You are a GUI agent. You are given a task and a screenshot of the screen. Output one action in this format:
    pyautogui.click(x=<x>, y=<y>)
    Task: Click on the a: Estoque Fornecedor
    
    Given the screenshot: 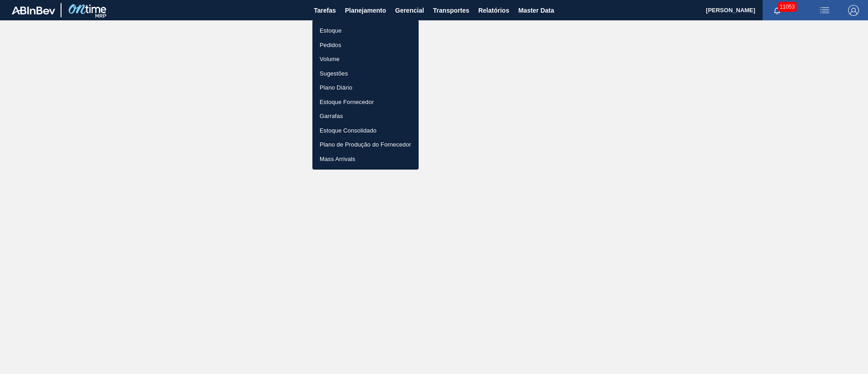 What is the action you would take?
    pyautogui.click(x=366, y=102)
    